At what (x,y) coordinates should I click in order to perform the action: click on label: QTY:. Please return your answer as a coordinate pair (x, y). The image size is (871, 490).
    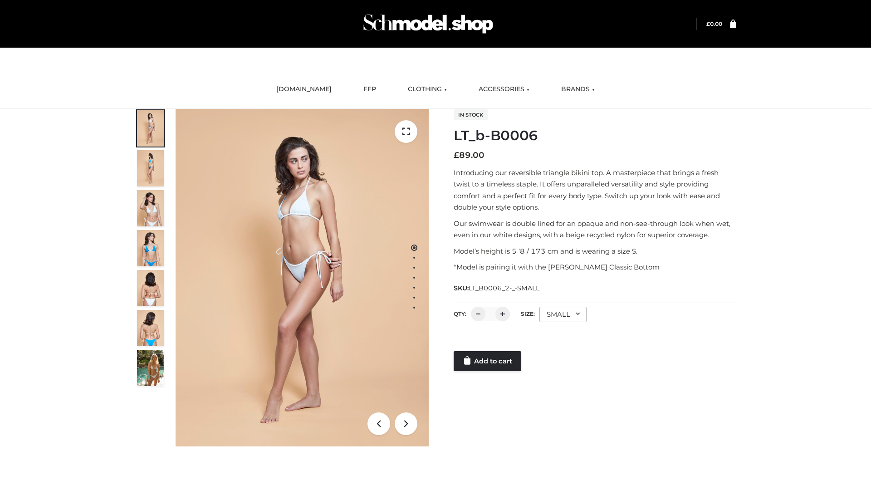
    Looking at the image, I should click on (460, 313).